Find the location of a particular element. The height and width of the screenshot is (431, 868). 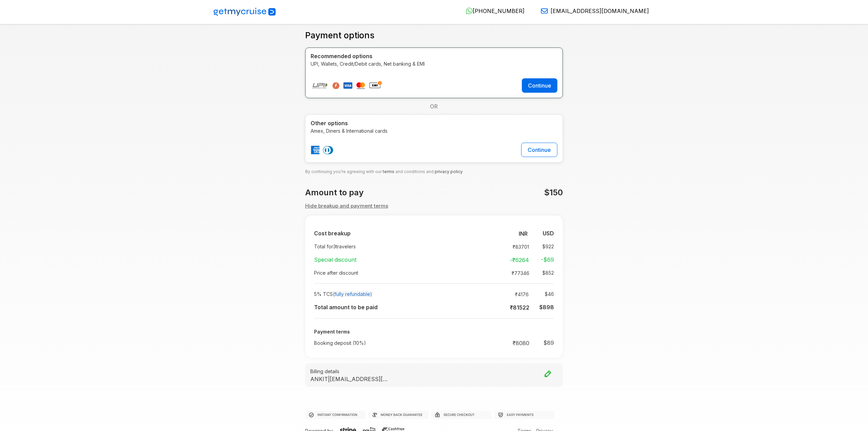

img: WhatsApp is located at coordinates (469, 11).